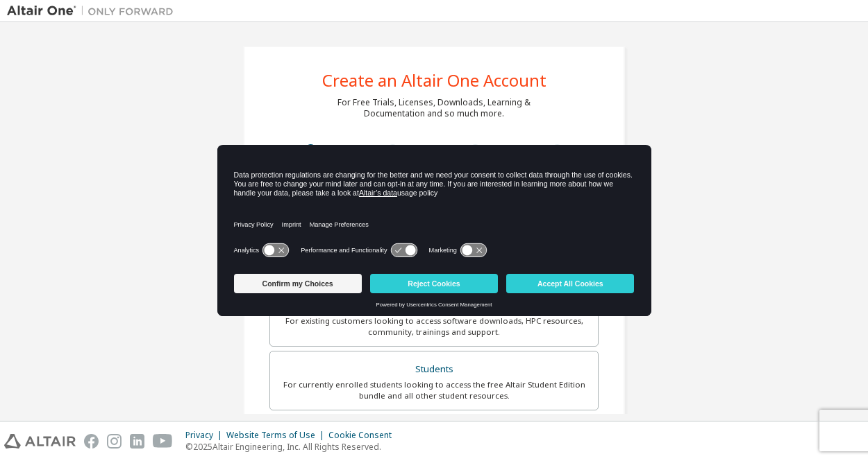 This screenshot has height=461, width=868. I want to click on img: youtube.svg, so click(162, 441).